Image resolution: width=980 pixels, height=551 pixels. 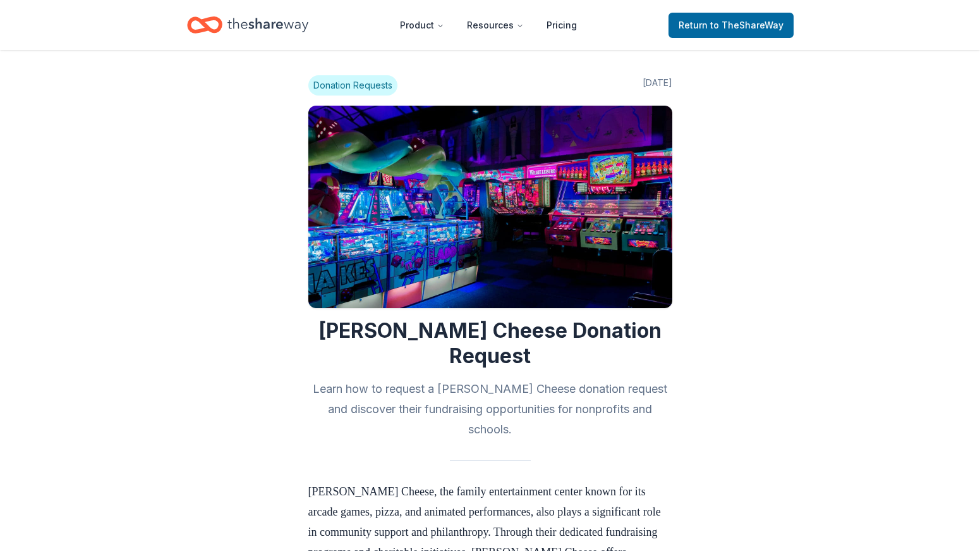 What do you see at coordinates (495, 26) in the screenshot?
I see `button: Resources` at bounding box center [495, 26].